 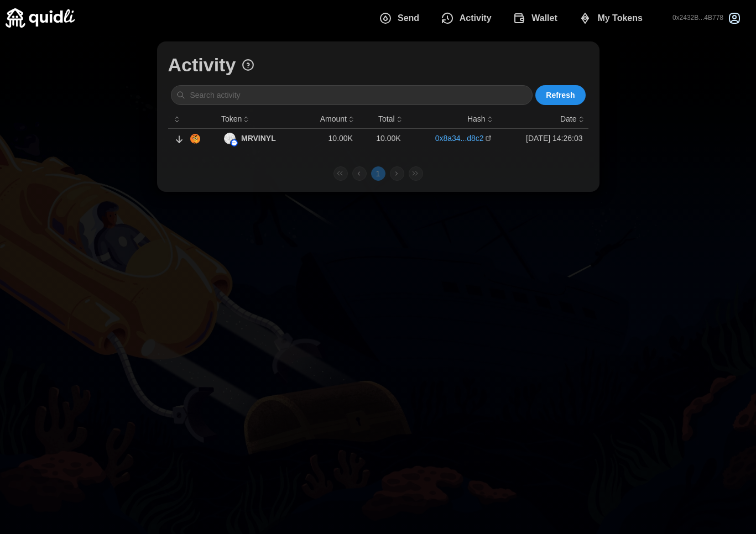 What do you see at coordinates (476, 119) in the screenshot?
I see `p: Hash` at bounding box center [476, 119].